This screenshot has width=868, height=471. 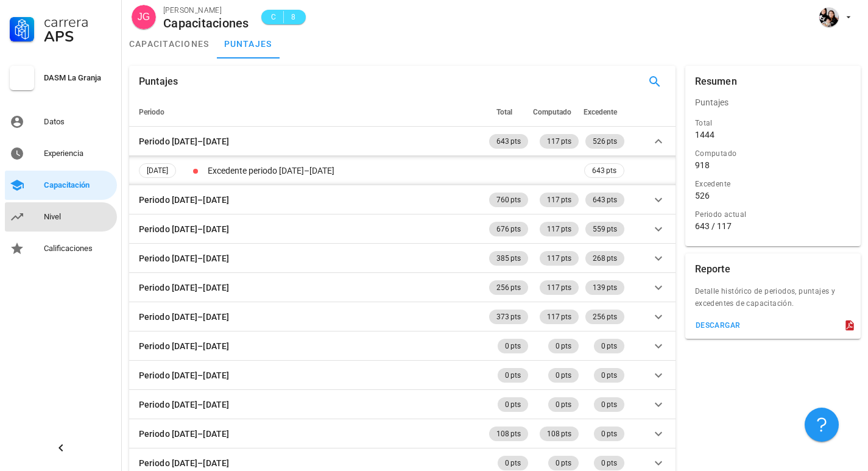 What do you see at coordinates (61, 217) in the screenshot?
I see `a: Nivel` at bounding box center [61, 217].